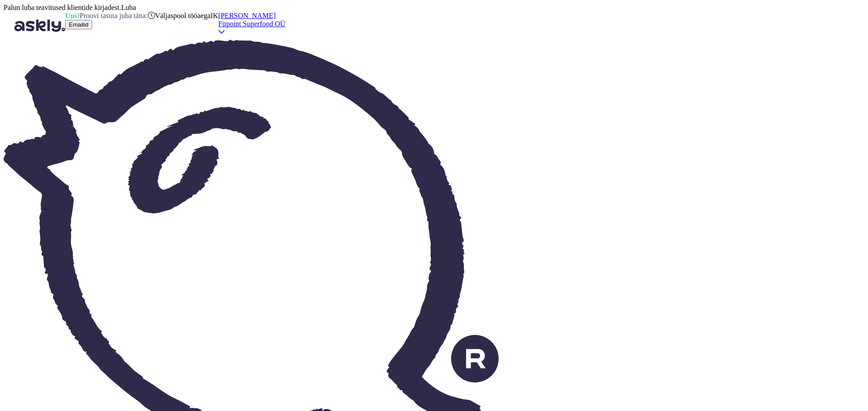 This screenshot has width=868, height=411. I want to click on div: Väljaspool tööaega, so click(179, 16).